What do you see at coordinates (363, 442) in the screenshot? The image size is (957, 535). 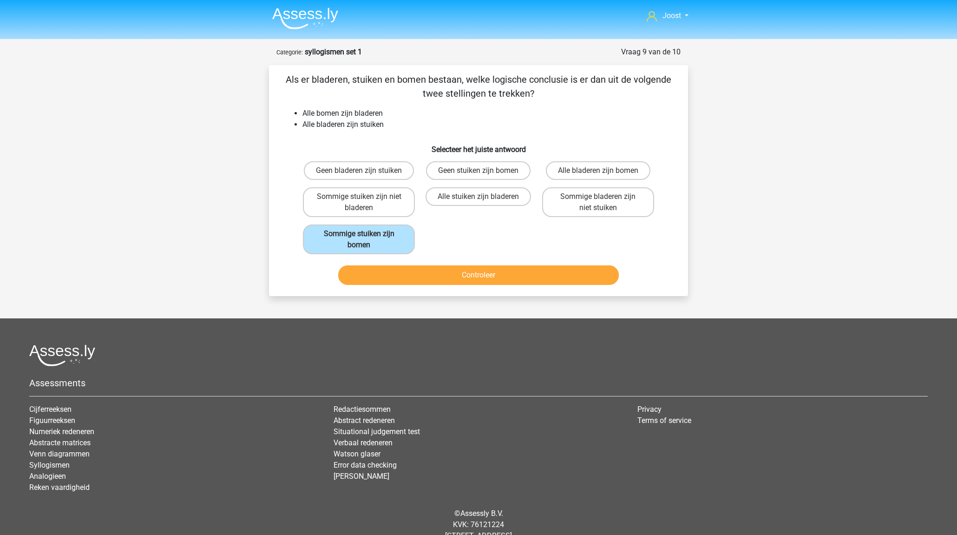 I see `a: Verbaal redeneren` at bounding box center [363, 442].